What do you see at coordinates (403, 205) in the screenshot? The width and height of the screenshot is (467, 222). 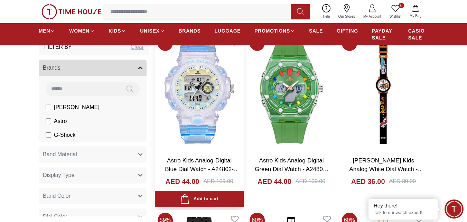 I see `div: Hey there!` at bounding box center [403, 205].